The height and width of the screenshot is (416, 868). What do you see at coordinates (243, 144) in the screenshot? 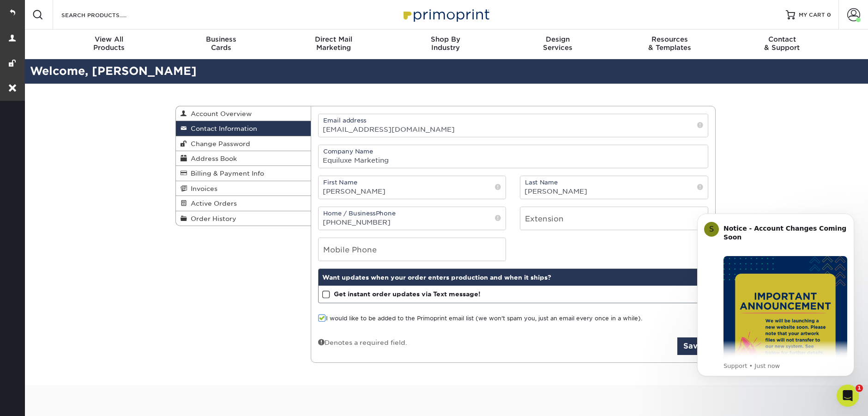
I see `a: Change Password` at bounding box center [243, 144].